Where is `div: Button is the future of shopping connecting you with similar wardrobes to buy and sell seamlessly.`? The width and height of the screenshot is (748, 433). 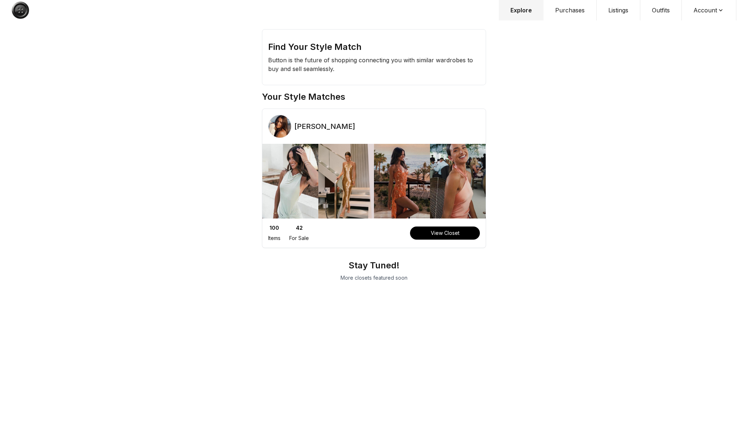 div: Button is the future of shopping connecting you with similar wardrobes to buy and sell seamlessly. is located at coordinates (374, 63).